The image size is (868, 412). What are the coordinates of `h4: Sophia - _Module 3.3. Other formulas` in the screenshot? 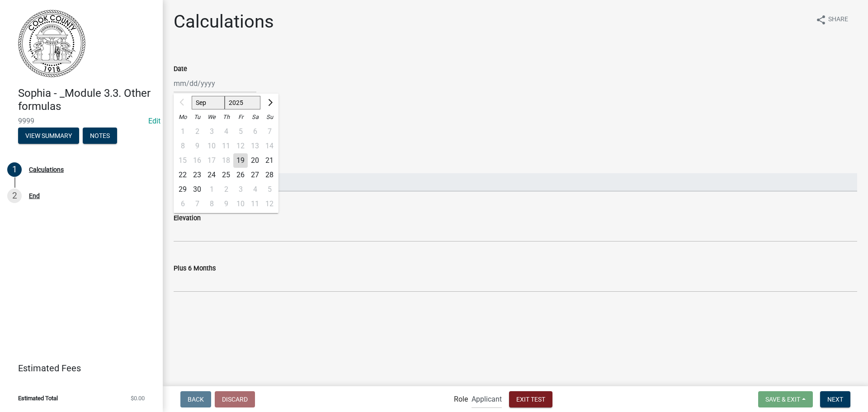 It's located at (87, 100).